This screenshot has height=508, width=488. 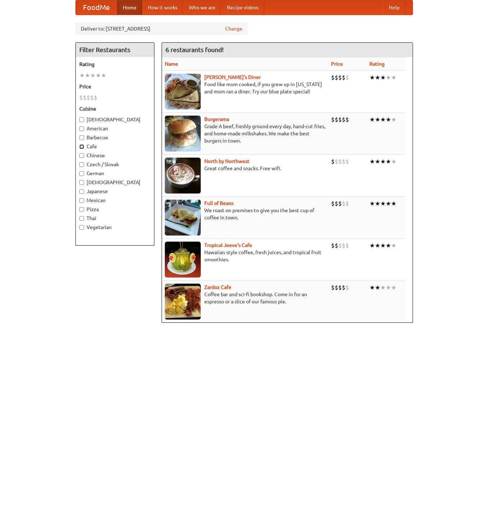 I want to click on a: Price, so click(x=337, y=64).